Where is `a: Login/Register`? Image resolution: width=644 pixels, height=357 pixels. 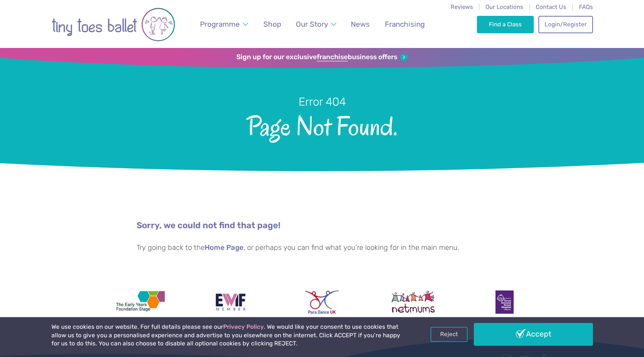 a: Login/Register is located at coordinates (565, 24).